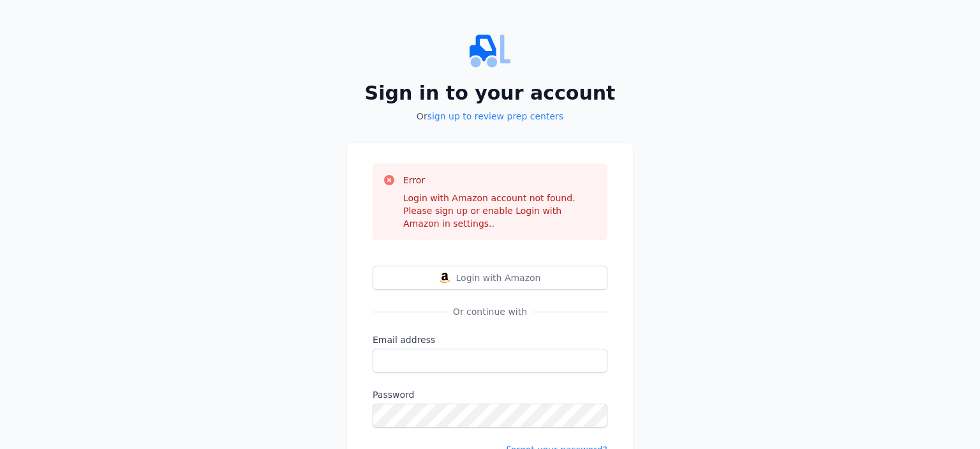 Image resolution: width=980 pixels, height=449 pixels. What do you see at coordinates (495, 116) in the screenshot?
I see `a: sign up to review prep centers` at bounding box center [495, 116].